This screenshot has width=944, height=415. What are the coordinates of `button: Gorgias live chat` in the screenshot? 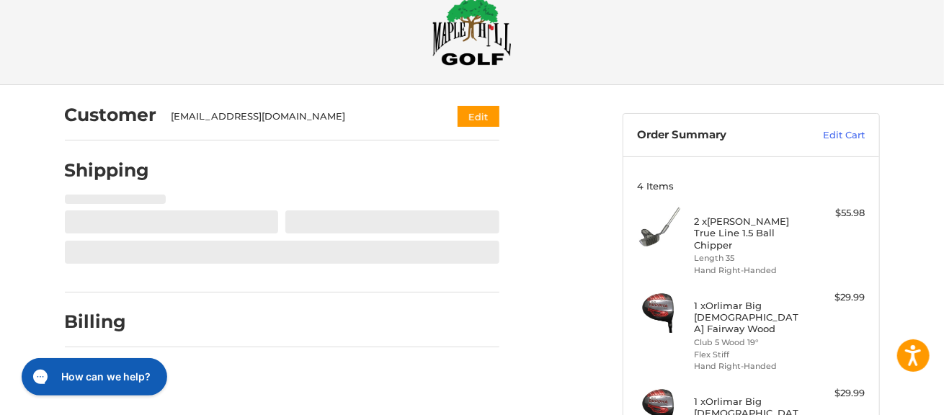 It's located at (80, 24).